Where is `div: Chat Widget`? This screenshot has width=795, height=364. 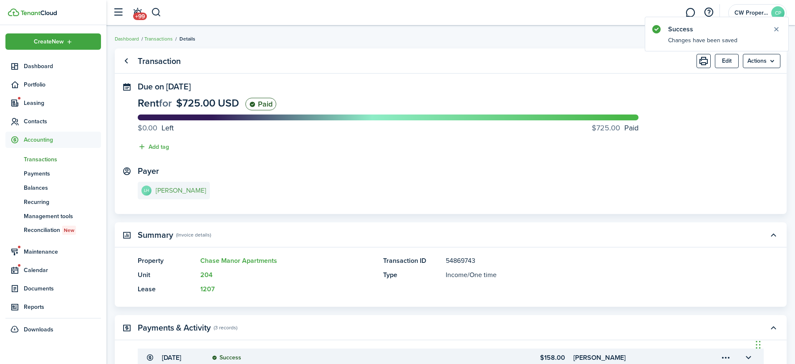 div: Chat Widget is located at coordinates (775, 344).